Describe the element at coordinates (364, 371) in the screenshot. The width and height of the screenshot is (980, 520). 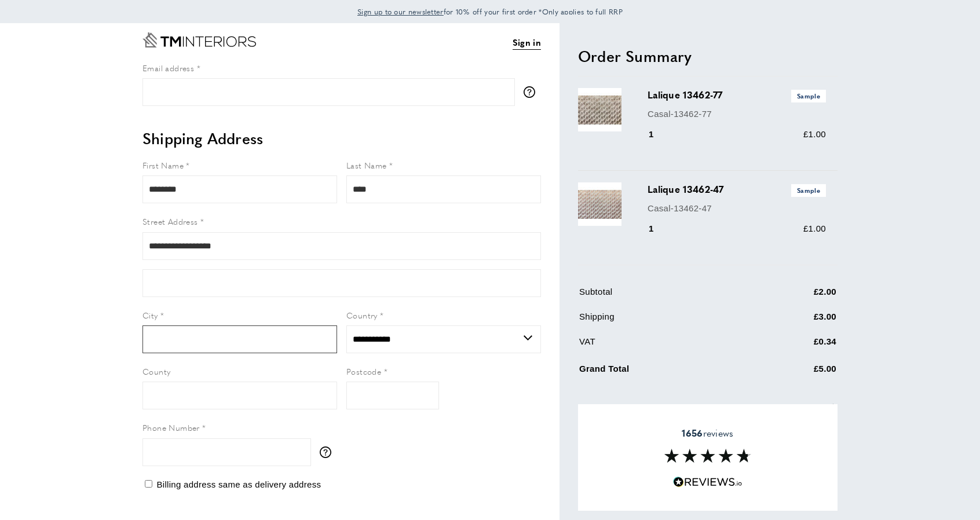
I see `span: Postcode` at that location.